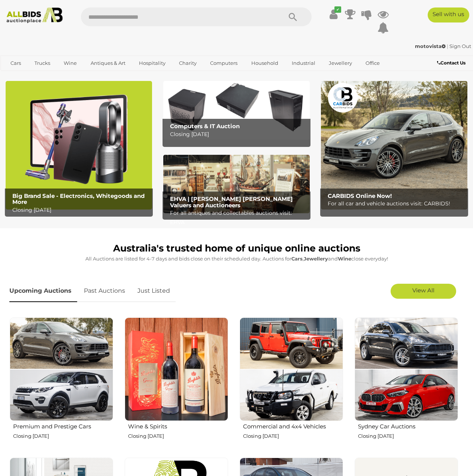  I want to click on a: motovista, so click(431, 46).